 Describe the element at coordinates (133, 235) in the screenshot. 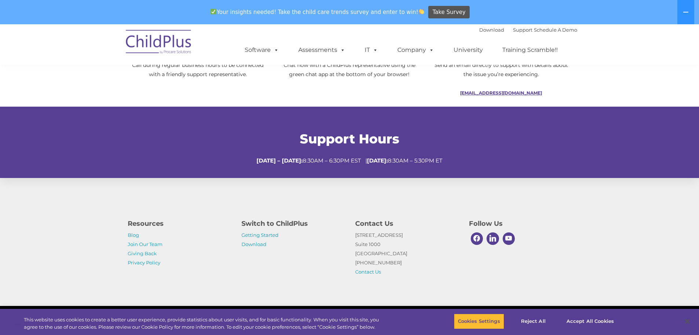

I see `a: Blog` at that location.